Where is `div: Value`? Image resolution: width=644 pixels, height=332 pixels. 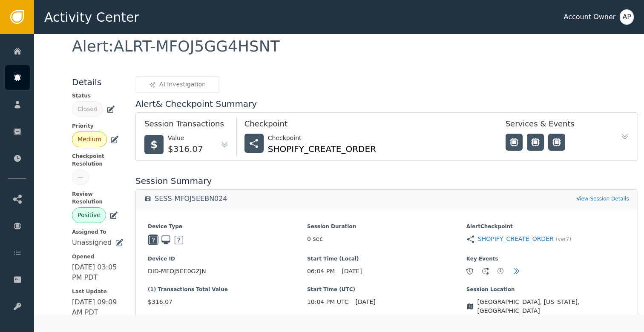
div: Value is located at coordinates (185, 138).